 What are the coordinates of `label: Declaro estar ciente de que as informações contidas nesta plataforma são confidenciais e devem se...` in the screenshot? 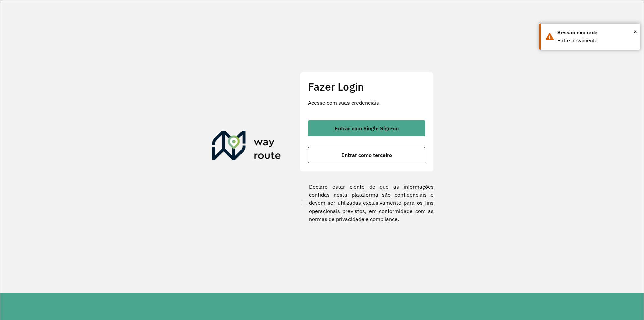 It's located at (367, 203).